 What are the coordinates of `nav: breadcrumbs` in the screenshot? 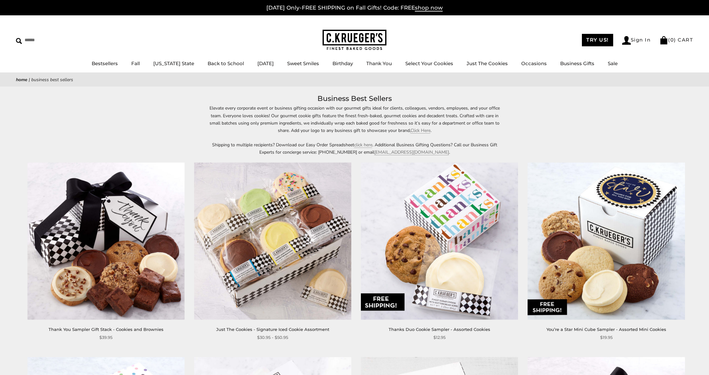 It's located at (355, 80).